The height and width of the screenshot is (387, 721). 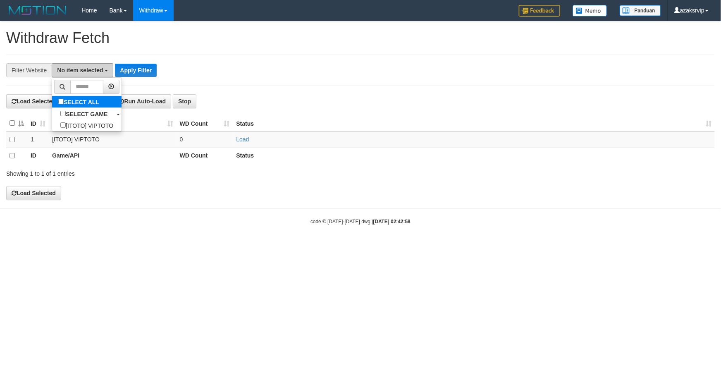 I want to click on h1: Withdraw Fetch, so click(x=360, y=38).